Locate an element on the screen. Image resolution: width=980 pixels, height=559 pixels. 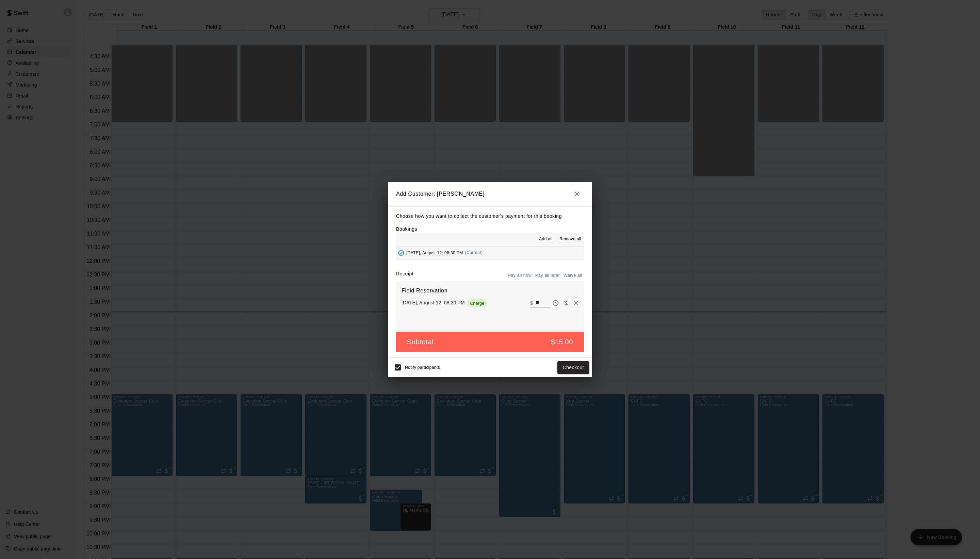
button: Remove is located at coordinates (576, 303).